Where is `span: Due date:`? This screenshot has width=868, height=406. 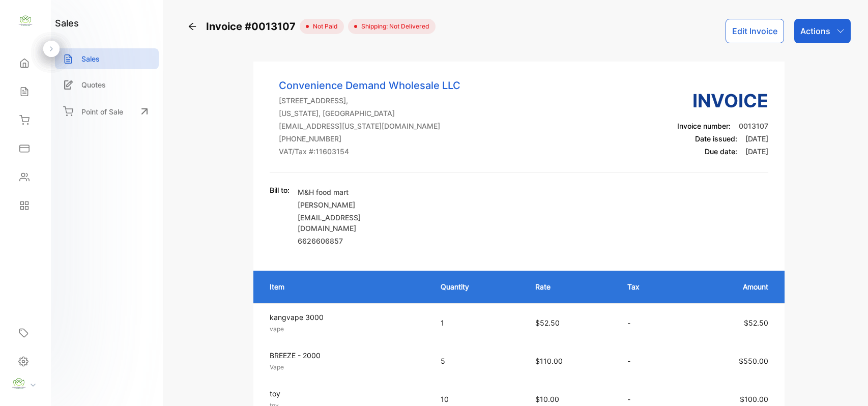
span: Due date: is located at coordinates (721, 151).